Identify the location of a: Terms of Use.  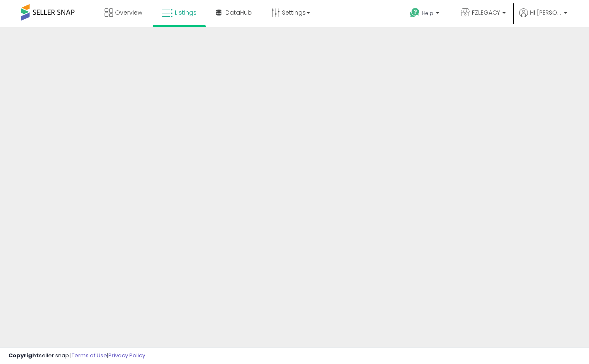
(89, 356).